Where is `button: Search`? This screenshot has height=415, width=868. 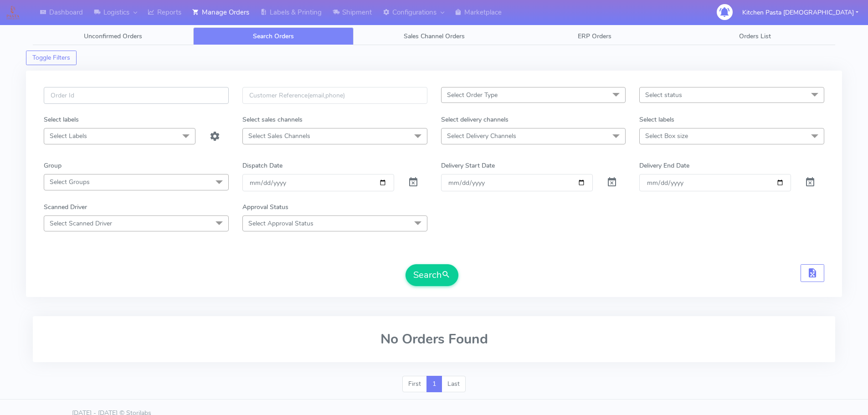
button: Search is located at coordinates (432, 275).